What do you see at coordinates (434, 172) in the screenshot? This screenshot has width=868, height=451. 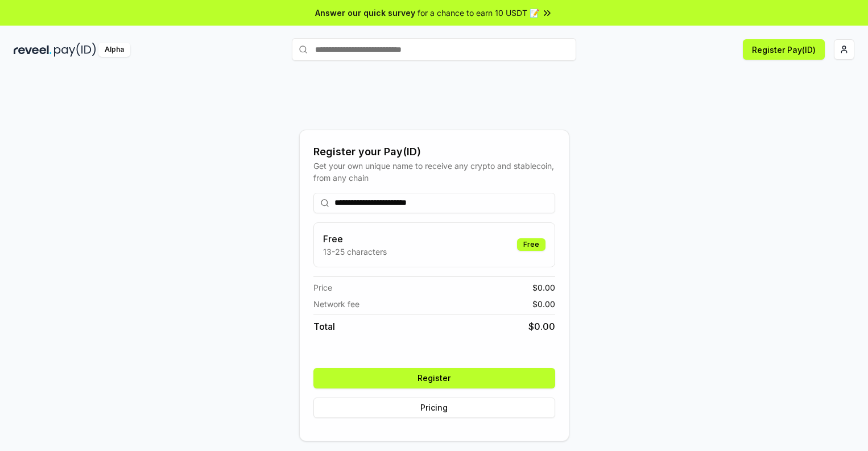 I see `div: Get your own unique name to receive any crypto and stablecoin, from any chain` at bounding box center [434, 172].